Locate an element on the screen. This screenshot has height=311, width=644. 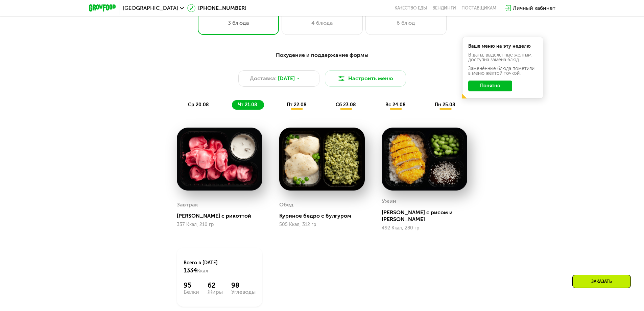
button: Настроить меню is located at coordinates (366, 78).